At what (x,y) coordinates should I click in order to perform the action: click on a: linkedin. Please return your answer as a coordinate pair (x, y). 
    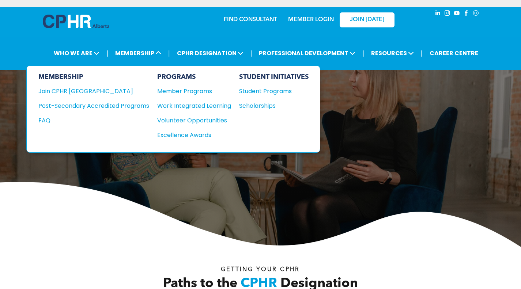
    Looking at the image, I should click on (438, 14).